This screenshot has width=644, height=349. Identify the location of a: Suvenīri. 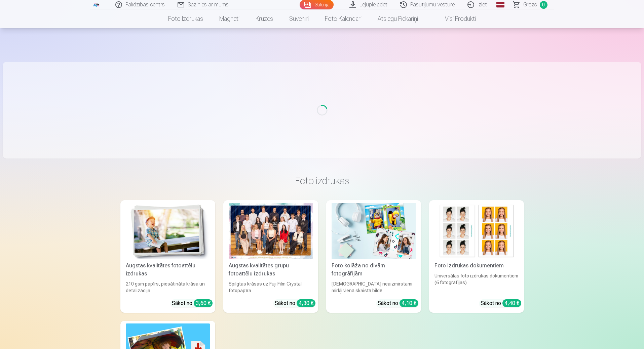
(299, 19).